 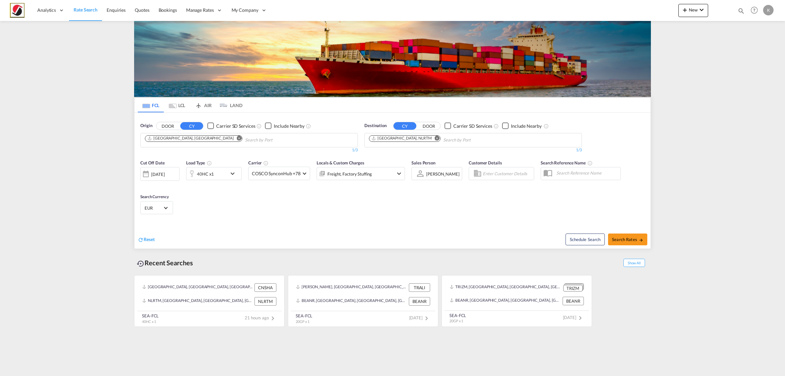 I want to click on img: a48b9190ed6d11ed9026135994875d88.jpg, so click(x=17, y=10).